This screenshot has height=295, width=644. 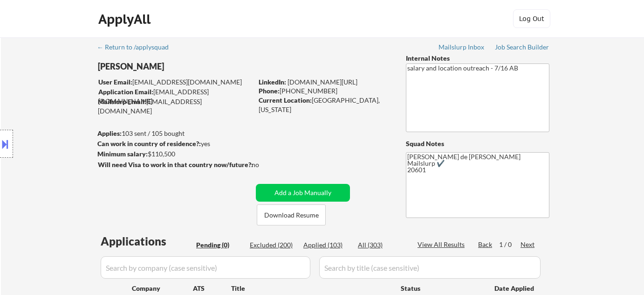 I want to click on a: Job Search Builder, so click(x=522, y=48).